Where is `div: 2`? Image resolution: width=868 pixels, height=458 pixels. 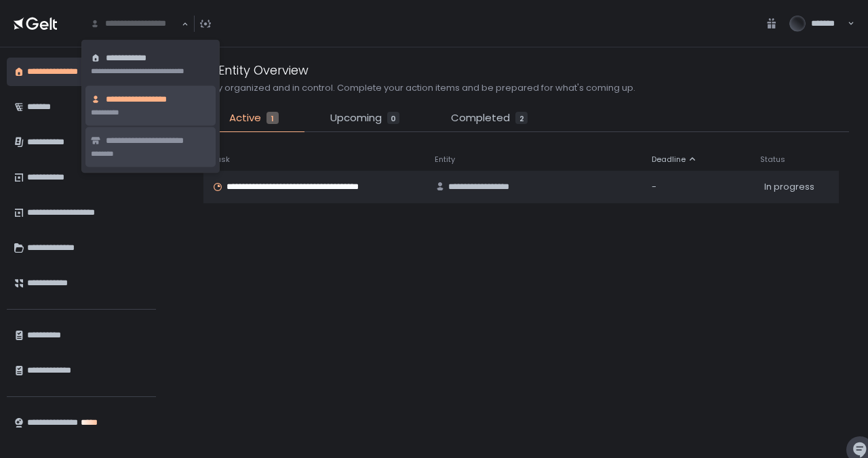
div: 2 is located at coordinates (521, 118).